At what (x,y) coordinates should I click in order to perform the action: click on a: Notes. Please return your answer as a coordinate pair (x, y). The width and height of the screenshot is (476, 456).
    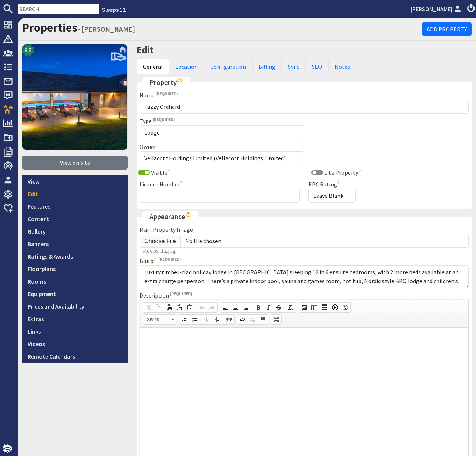
    Looking at the image, I should click on (342, 67).